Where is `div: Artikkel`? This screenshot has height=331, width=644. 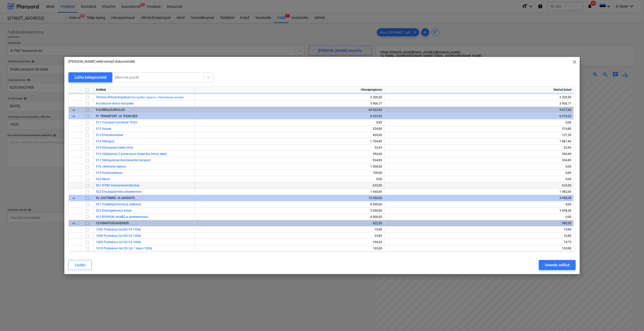 div: Artikkel is located at coordinates (144, 90).